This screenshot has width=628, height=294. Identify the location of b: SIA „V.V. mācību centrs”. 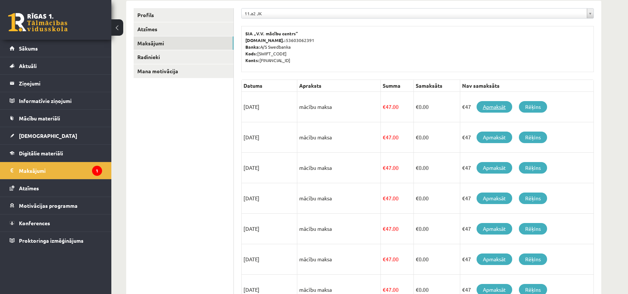
(272, 33).